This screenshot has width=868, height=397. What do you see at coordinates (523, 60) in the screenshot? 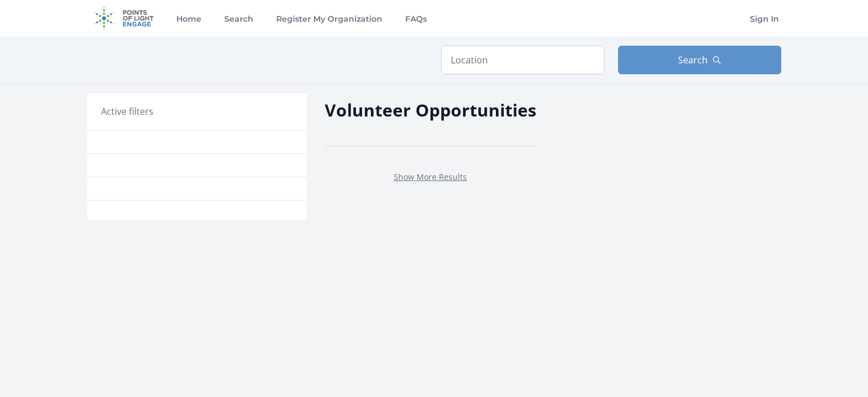
I see `input: Location` at bounding box center [523, 60].